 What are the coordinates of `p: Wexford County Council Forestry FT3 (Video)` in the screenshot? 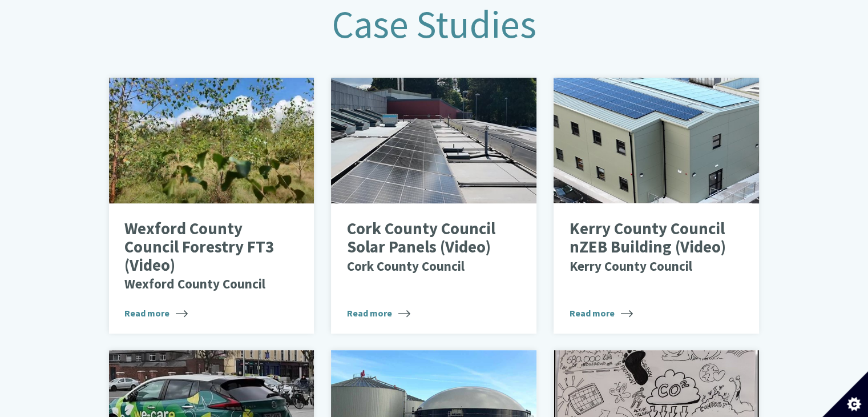 It's located at (202, 256).